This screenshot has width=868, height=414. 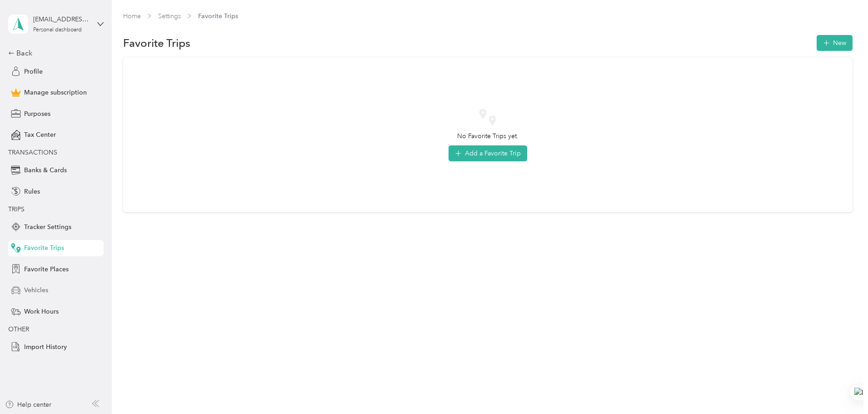 I want to click on h1: Favorite Trips, so click(x=157, y=43).